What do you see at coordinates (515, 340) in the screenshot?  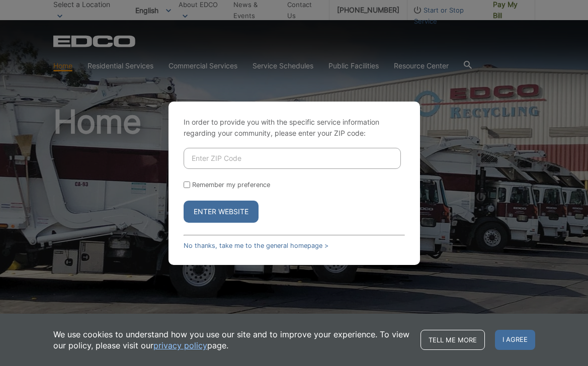 I see `span: I agree` at bounding box center [515, 340].